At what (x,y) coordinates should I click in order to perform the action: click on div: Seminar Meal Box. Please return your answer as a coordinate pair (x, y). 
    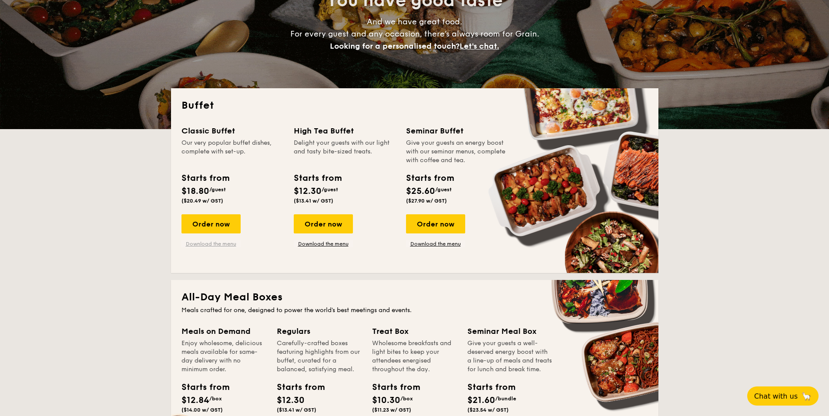
    Looking at the image, I should click on (509, 332).